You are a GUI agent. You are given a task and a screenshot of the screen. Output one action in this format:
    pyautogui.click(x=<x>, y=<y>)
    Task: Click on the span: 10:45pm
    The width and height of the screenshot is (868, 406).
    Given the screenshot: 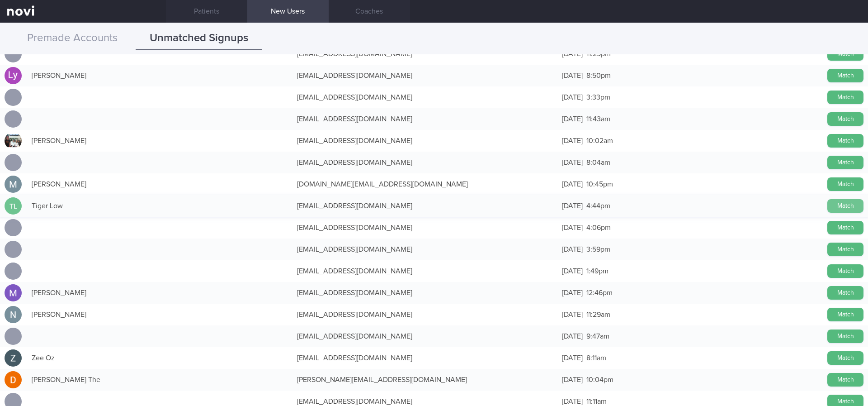 What is the action you would take?
    pyautogui.click(x=599, y=184)
    